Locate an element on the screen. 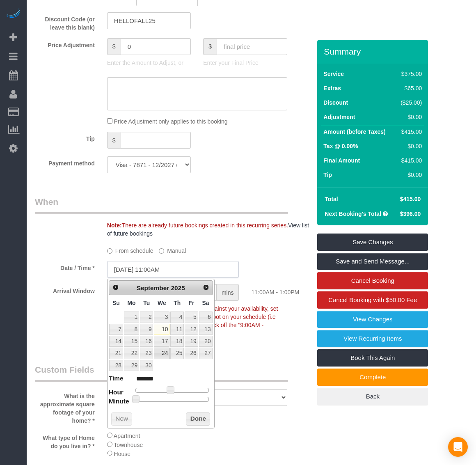 This screenshot has height=465, width=476. label: Payment method is located at coordinates (65, 162).